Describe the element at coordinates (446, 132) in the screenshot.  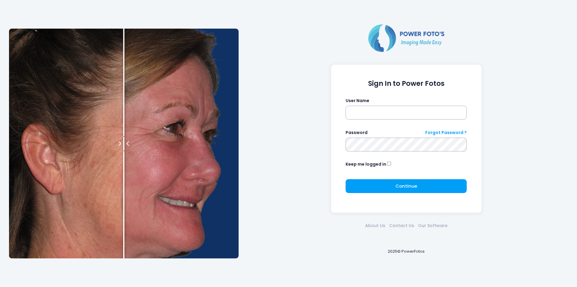
I see `a: Forgot Password ?` at that location.